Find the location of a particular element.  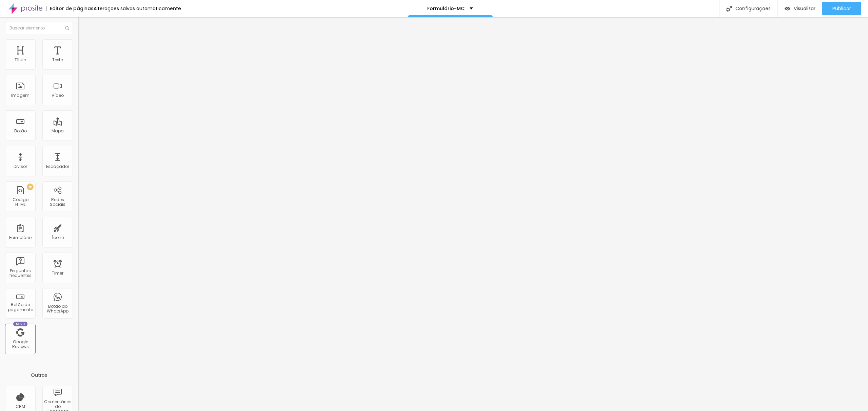

div: Botão de pagamento is located at coordinates (20, 307).